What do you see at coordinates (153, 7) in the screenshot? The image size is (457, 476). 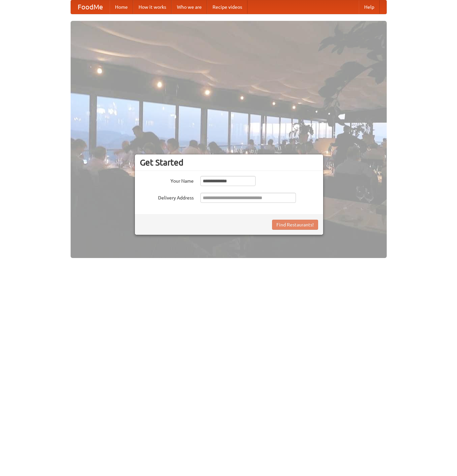 I see `a: How it works` at bounding box center [153, 7].